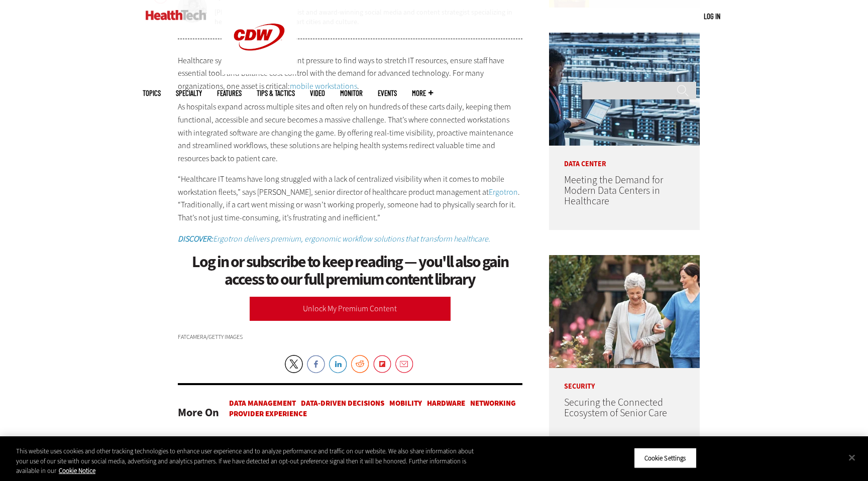 This screenshot has height=481, width=868. What do you see at coordinates (350, 133) in the screenshot?
I see `p: As hospitals expand across multiple sites and often rely on hundreds of these carts daily, keepin...` at bounding box center [350, 133].